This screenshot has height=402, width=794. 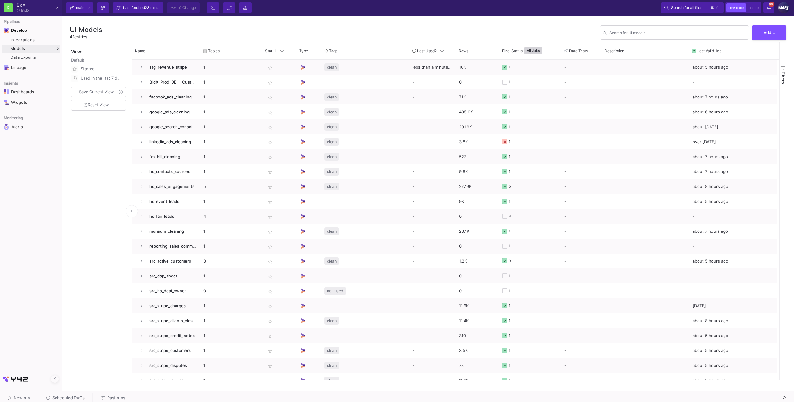 I want to click on div: 11.3K, so click(x=478, y=380).